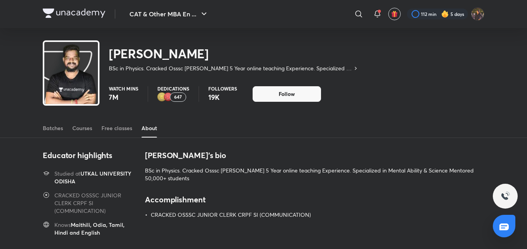  What do you see at coordinates (173, 89) in the screenshot?
I see `p: Dedications` at bounding box center [173, 89].